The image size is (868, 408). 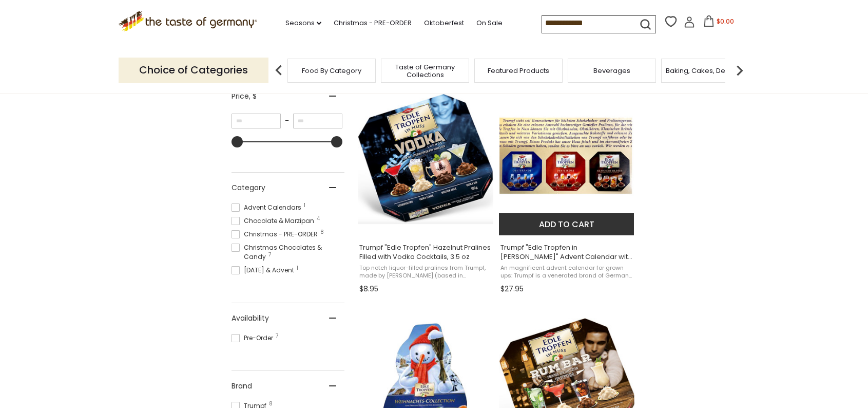 I want to click on img: next arrow, so click(x=739, y=71).